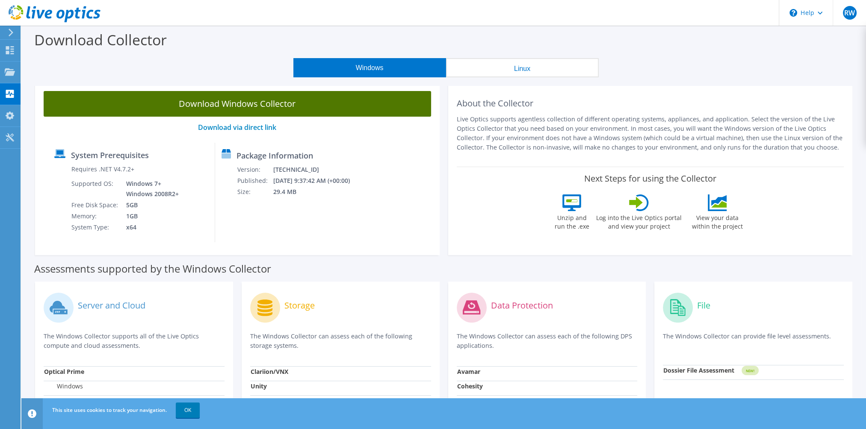  What do you see at coordinates (254, 170) in the screenshot?
I see `td: Version:` at bounding box center [254, 170].